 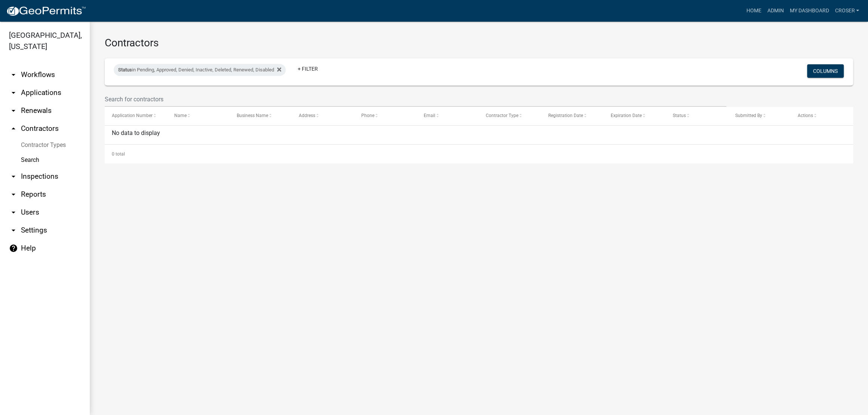 What do you see at coordinates (479, 135) in the screenshot?
I see `div: No data to display` at bounding box center [479, 135].